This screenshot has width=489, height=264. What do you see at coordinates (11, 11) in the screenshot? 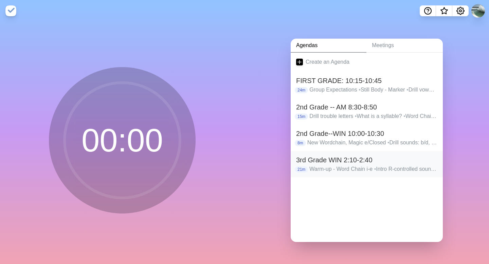
I see `img: timeblocks logo` at bounding box center [11, 11].